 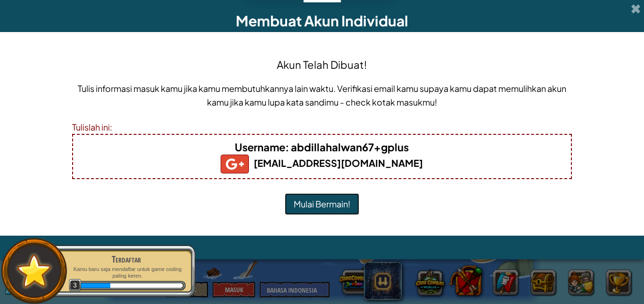 What do you see at coordinates (321, 65) in the screenshot?
I see `h4: Akun Telah Dibuat!` at bounding box center [321, 65].